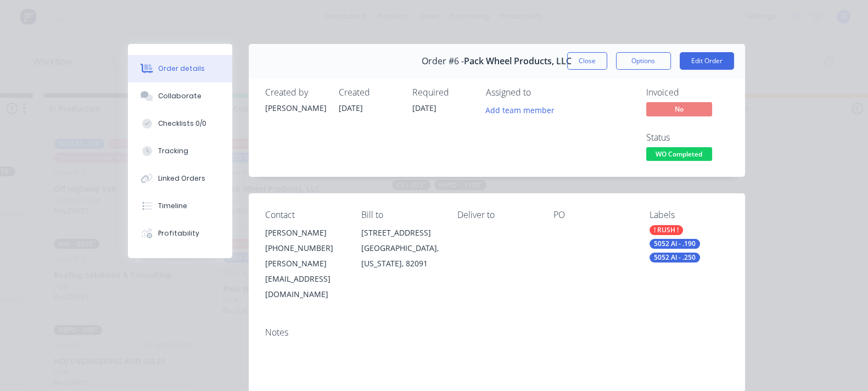  I want to click on button: Collaborate, so click(180, 96).